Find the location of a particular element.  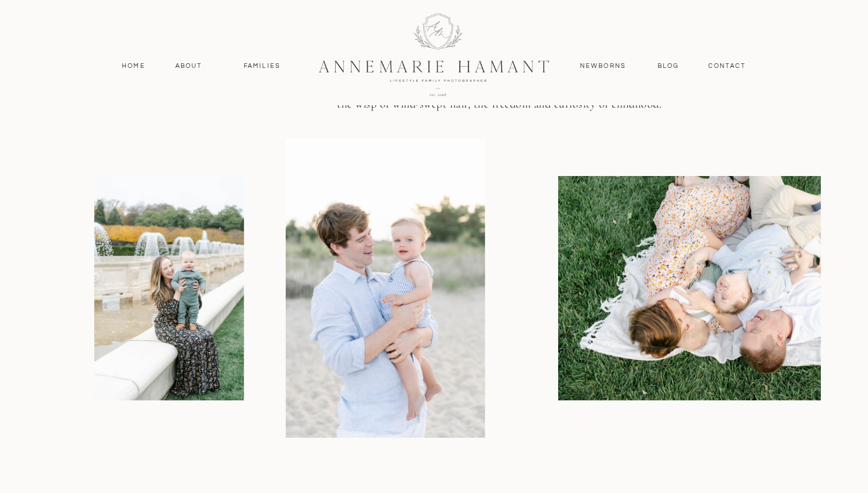

a: contact is located at coordinates (726, 66).